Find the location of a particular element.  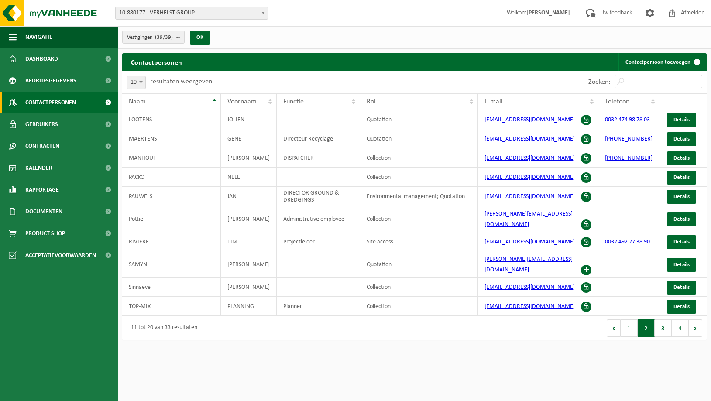

button: 3 is located at coordinates (663, 328).